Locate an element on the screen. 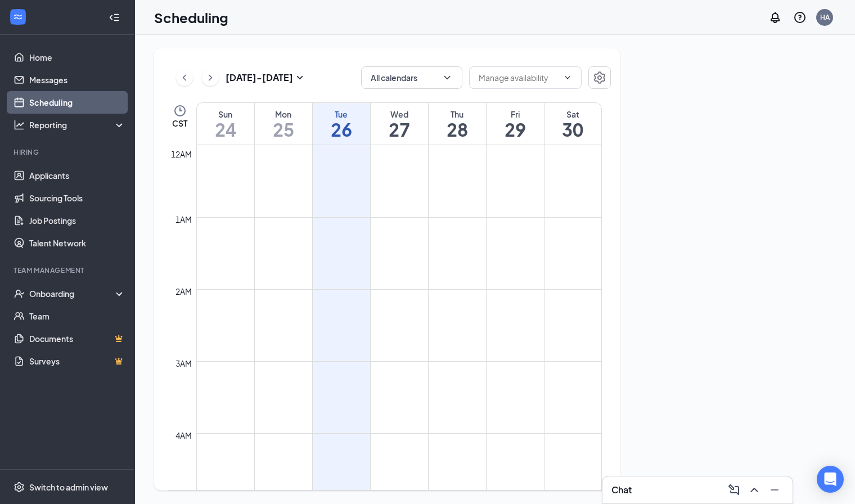  input: Manage availability is located at coordinates (519, 78).